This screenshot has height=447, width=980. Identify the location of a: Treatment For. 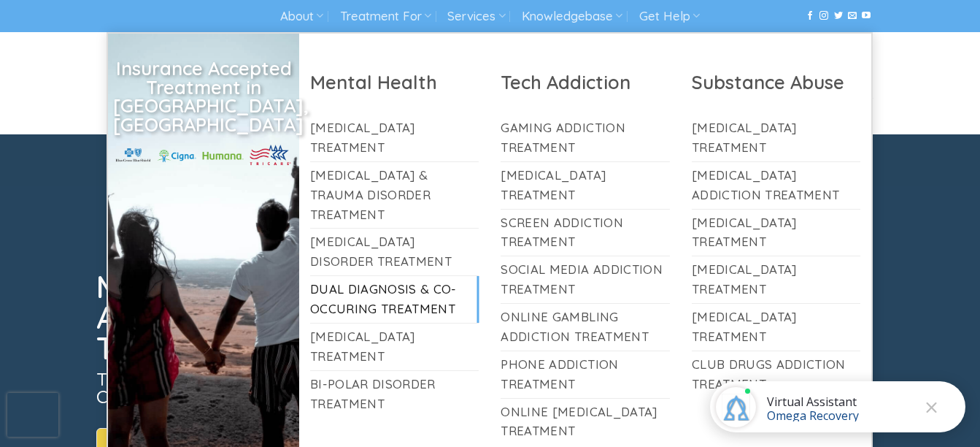
(385, 16).